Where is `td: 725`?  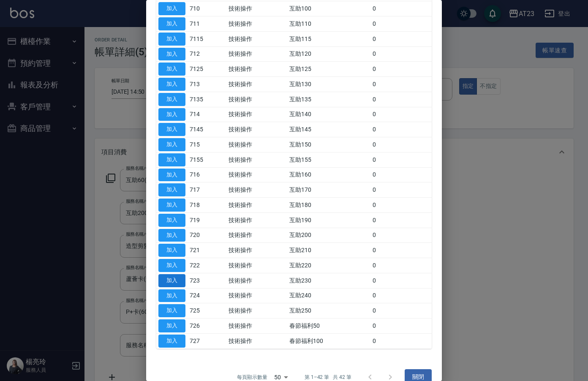 td: 725 is located at coordinates (207, 311).